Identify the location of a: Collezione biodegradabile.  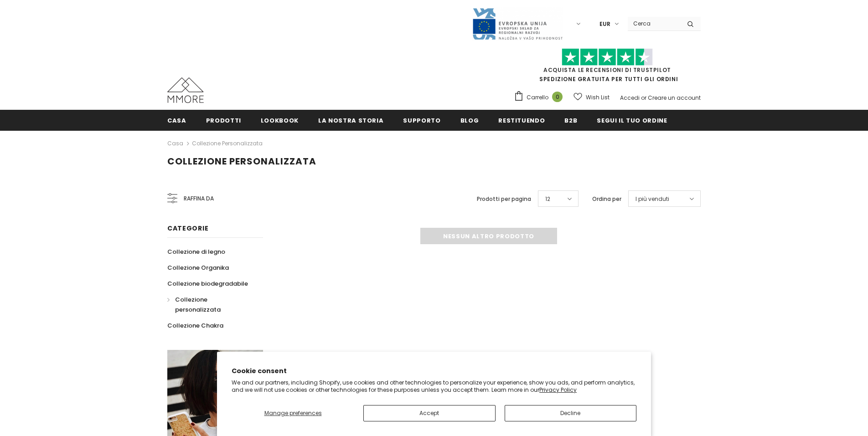
(208, 284).